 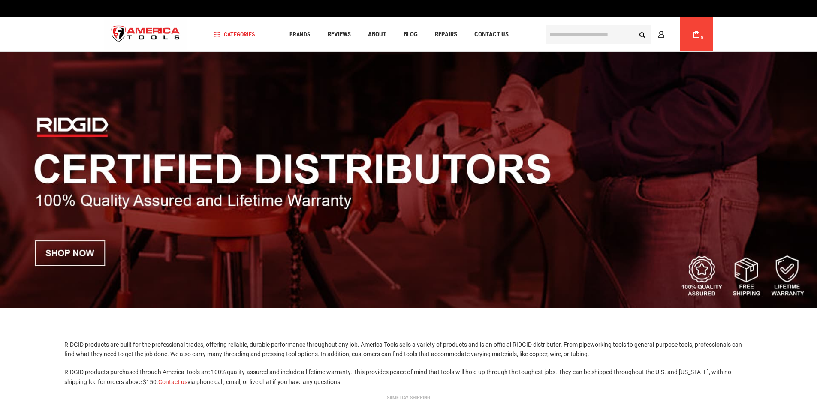 What do you see at coordinates (491, 34) in the screenshot?
I see `span: Contact Us` at bounding box center [491, 34].